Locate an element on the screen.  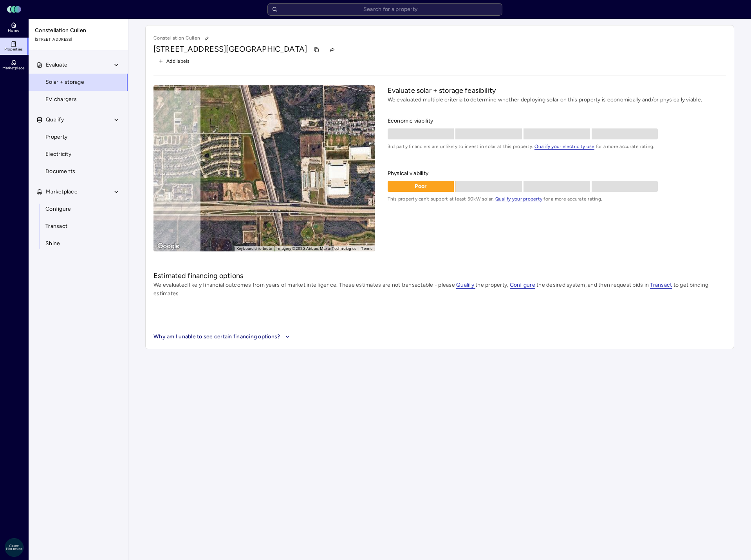
p: Poor is located at coordinates (421, 186).